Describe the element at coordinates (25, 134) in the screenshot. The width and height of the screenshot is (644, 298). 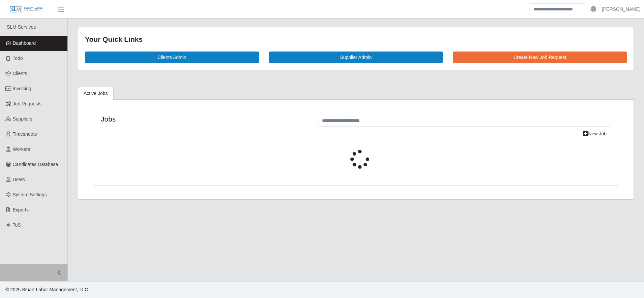
I see `span: Timesheets` at that location.